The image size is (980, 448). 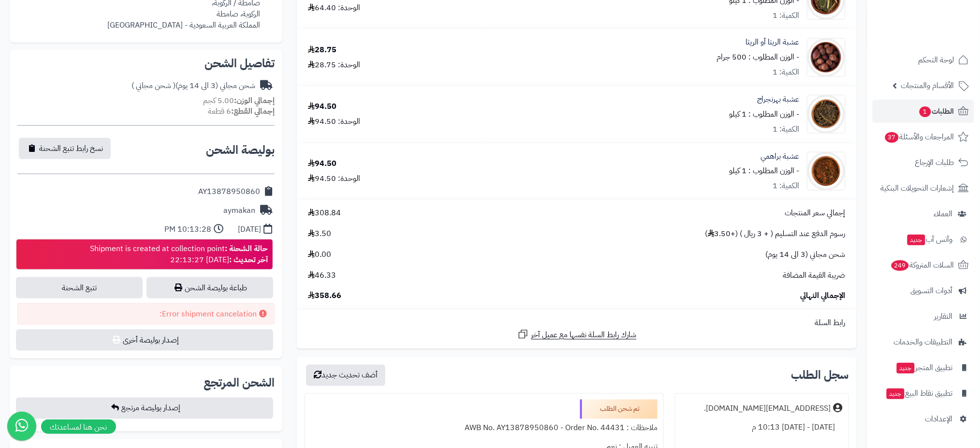 I want to click on span: 46.33, so click(x=322, y=275).